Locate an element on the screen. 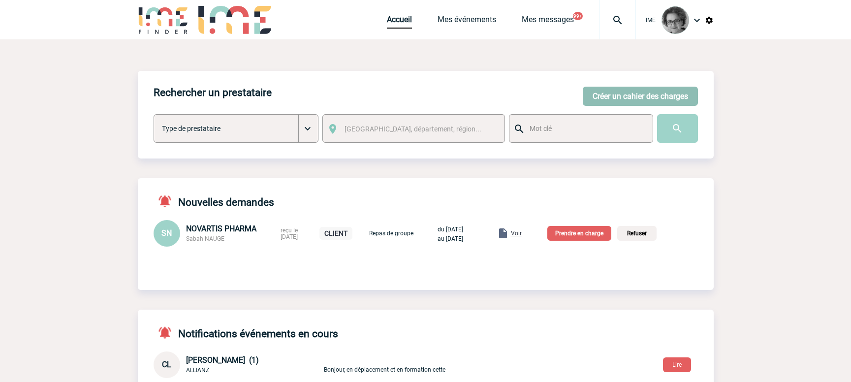 The height and width of the screenshot is (382, 851). a: Mes événements is located at coordinates (467, 22).